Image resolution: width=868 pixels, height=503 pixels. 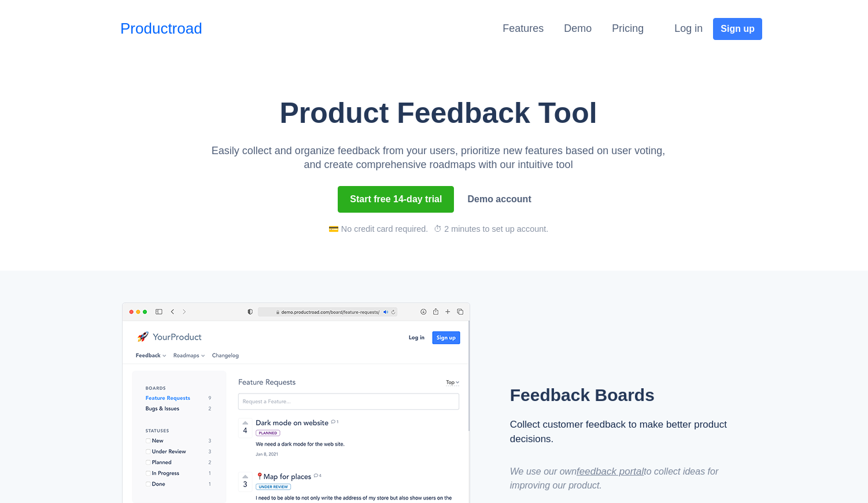 What do you see at coordinates (161, 29) in the screenshot?
I see `a: Productroad` at bounding box center [161, 29].